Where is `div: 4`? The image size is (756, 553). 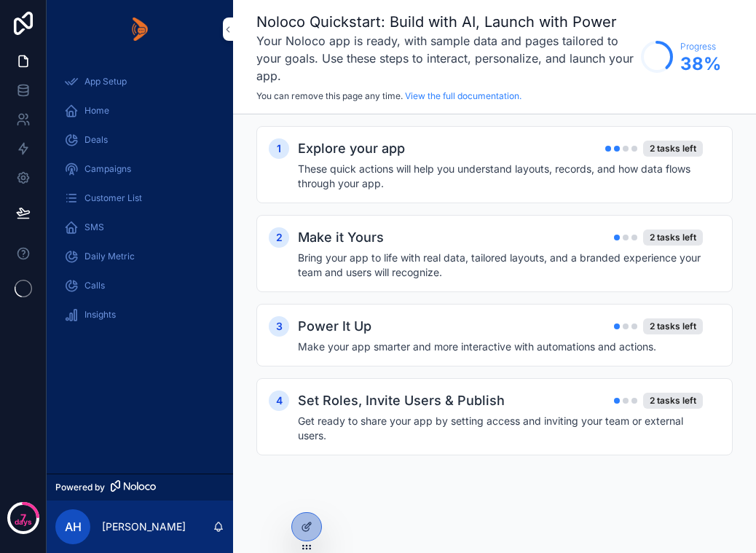 div: 4 is located at coordinates (279, 400).